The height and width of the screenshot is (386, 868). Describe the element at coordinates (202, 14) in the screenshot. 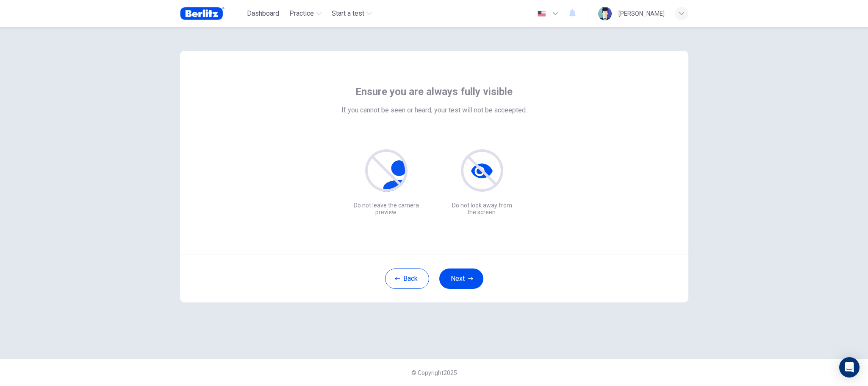

I see `img: Berlitz Brasil logo` at that location.